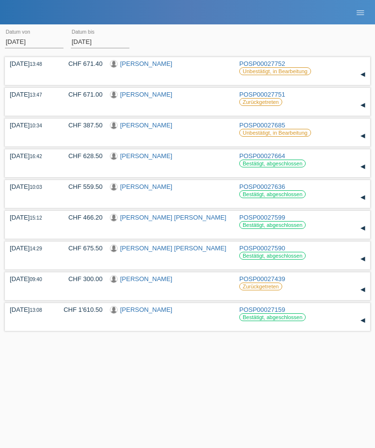  I want to click on div: CHF 559.50, so click(79, 186).